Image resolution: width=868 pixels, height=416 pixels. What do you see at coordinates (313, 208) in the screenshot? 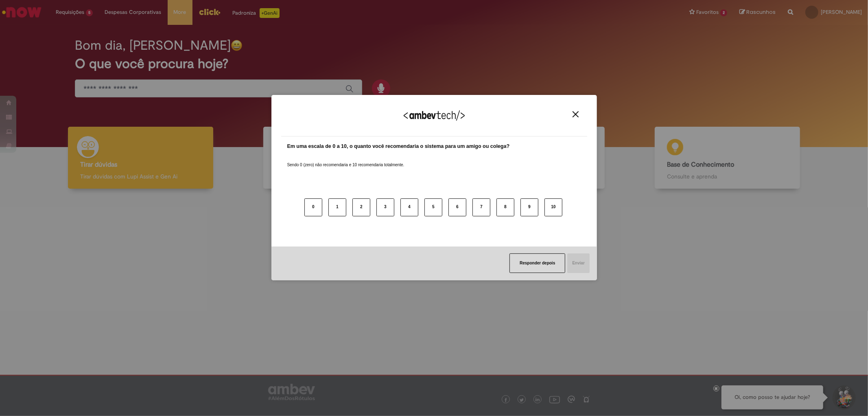
I see `button: 0` at bounding box center [313, 208].